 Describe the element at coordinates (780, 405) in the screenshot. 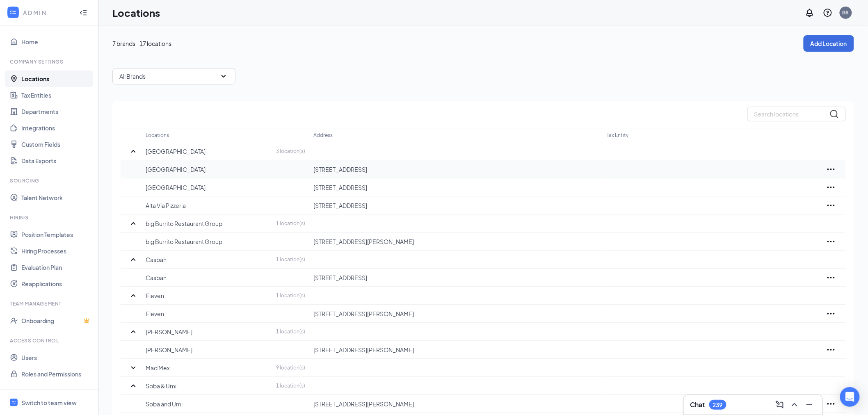

I see `button: ComposeMessage` at that location.